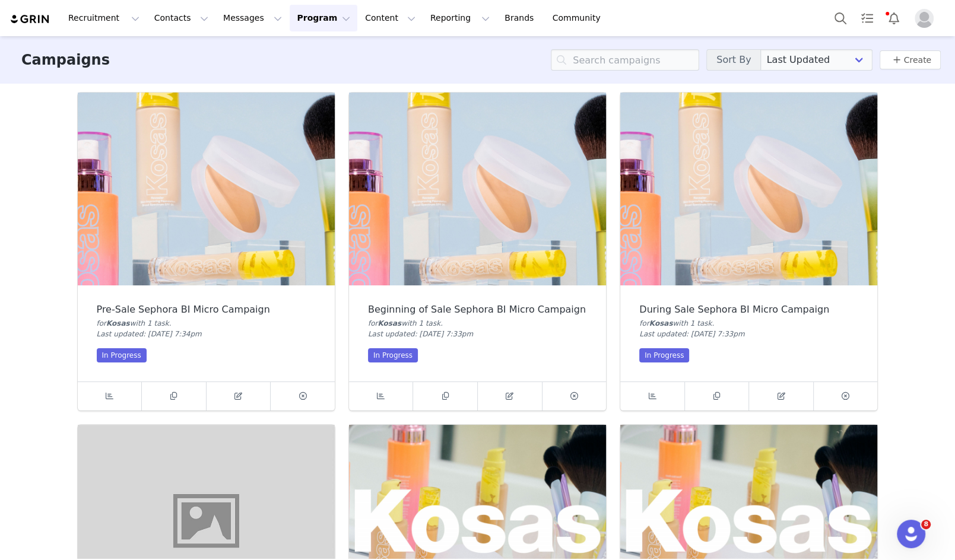  I want to click on img: During Sale Sephora BI Micro Campaign, so click(748, 189).